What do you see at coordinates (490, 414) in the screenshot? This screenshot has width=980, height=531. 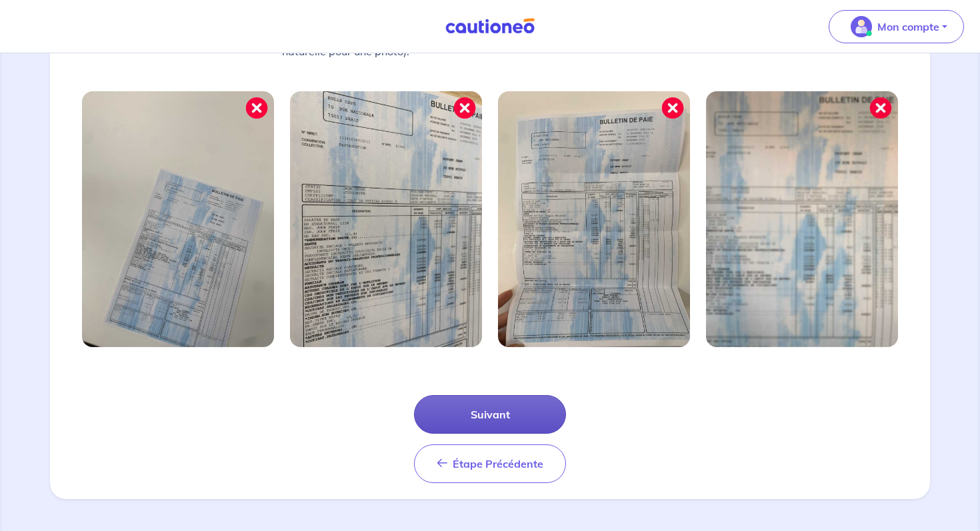 I see `button: Suivant` at bounding box center [490, 414].